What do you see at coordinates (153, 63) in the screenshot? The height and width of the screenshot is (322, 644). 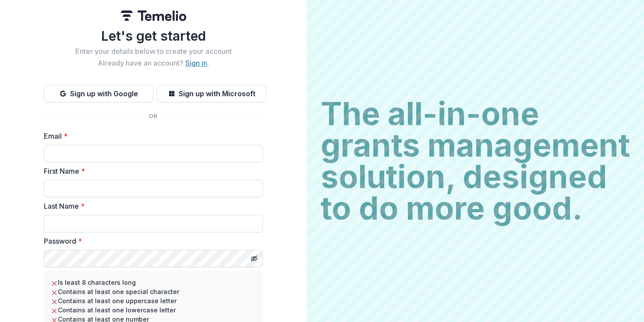 I see `h2: Already have an account? .` at bounding box center [153, 63].